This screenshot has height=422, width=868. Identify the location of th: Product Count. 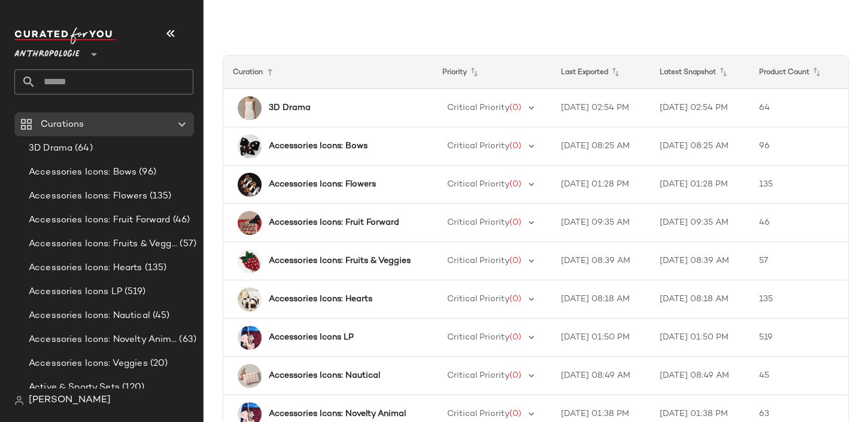
(799, 73).